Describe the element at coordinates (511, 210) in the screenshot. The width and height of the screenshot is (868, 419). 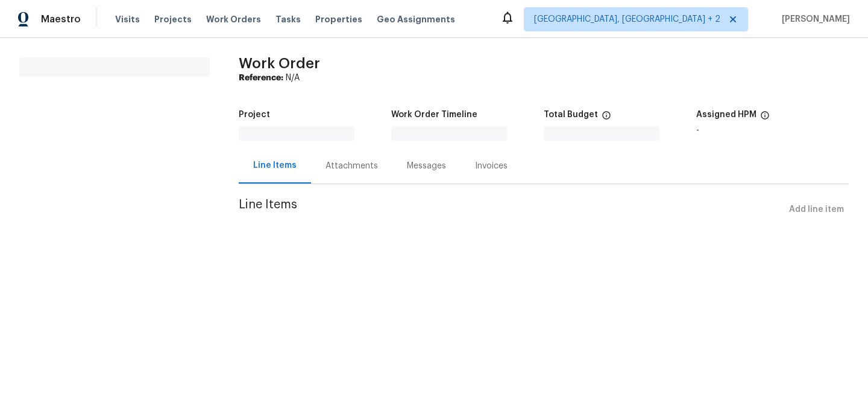
I see `span: Line Items` at that location.